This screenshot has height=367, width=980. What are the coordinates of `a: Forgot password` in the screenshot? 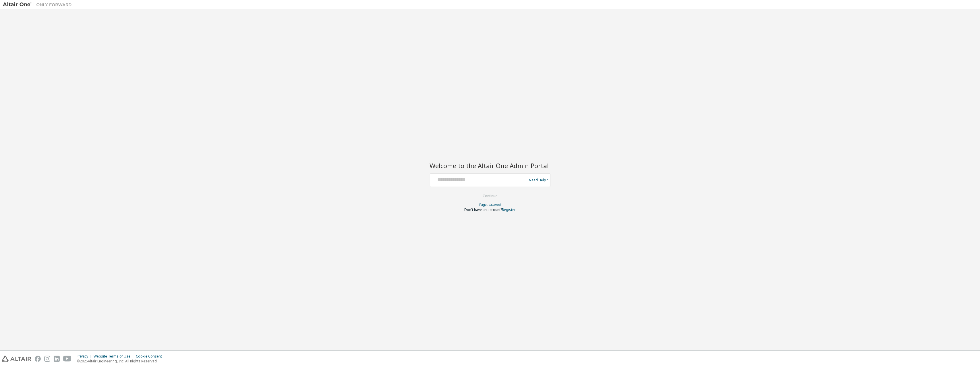 It's located at (490, 204).